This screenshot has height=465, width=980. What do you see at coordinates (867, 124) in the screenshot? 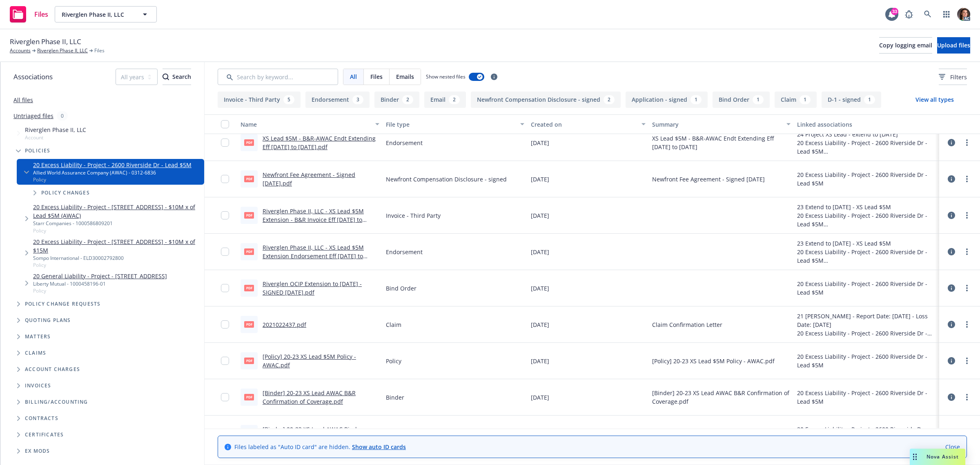
I see `div: Linked associations` at bounding box center [867, 124].